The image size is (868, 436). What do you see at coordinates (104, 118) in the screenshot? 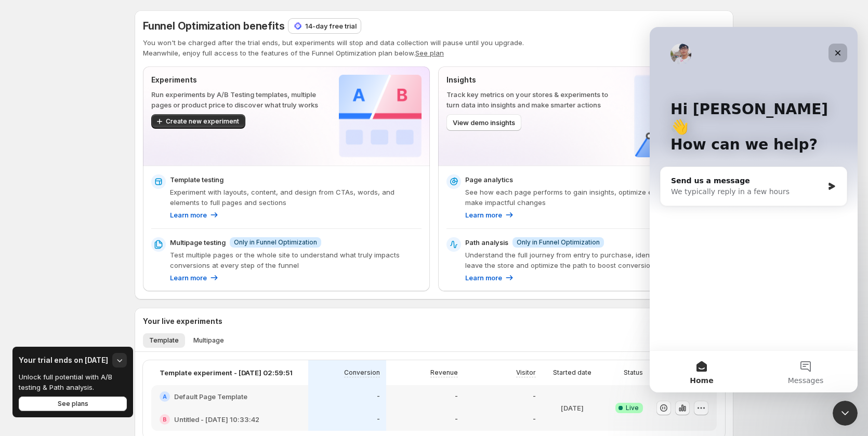
I see `p: How can we help?` at bounding box center [104, 118].